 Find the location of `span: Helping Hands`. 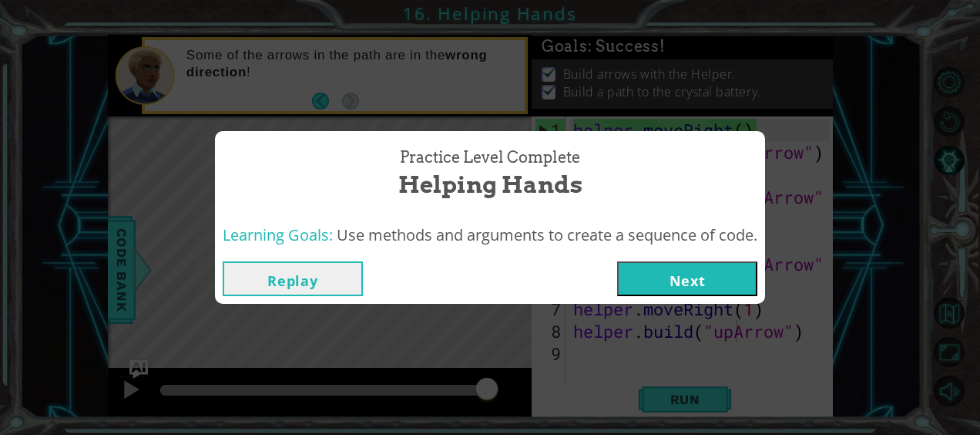

span: Helping Hands is located at coordinates (490, 185).